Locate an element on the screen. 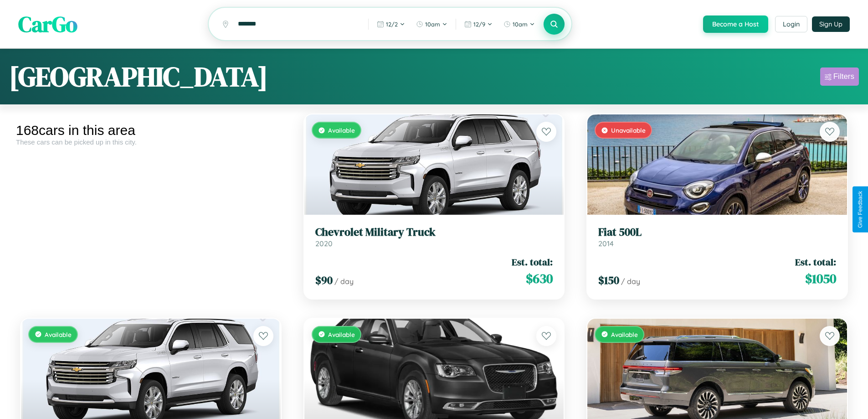  span: $ 1050 is located at coordinates (821, 279).